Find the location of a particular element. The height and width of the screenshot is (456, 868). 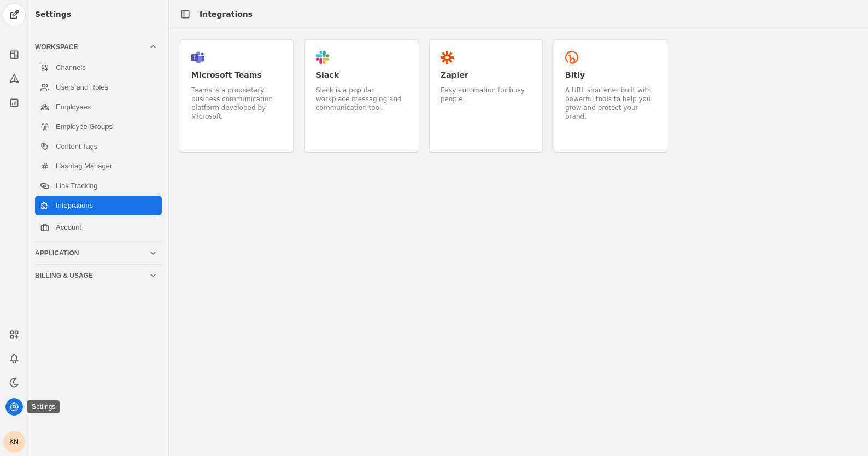

div: Slack is located at coordinates (361, 75).